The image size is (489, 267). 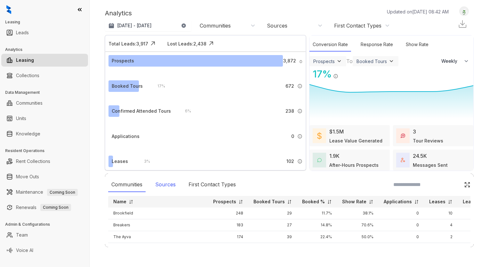 I want to click on li: Communities, so click(x=45, y=103).